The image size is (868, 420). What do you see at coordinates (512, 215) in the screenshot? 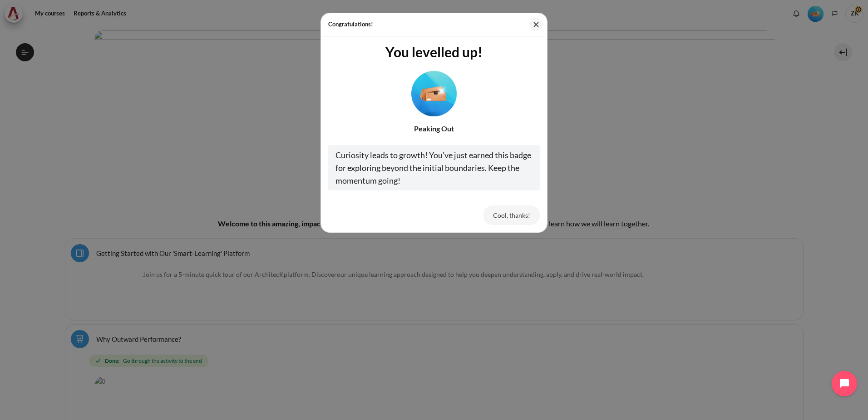
I see `button: Cool, thanks!` at bounding box center [512, 215].